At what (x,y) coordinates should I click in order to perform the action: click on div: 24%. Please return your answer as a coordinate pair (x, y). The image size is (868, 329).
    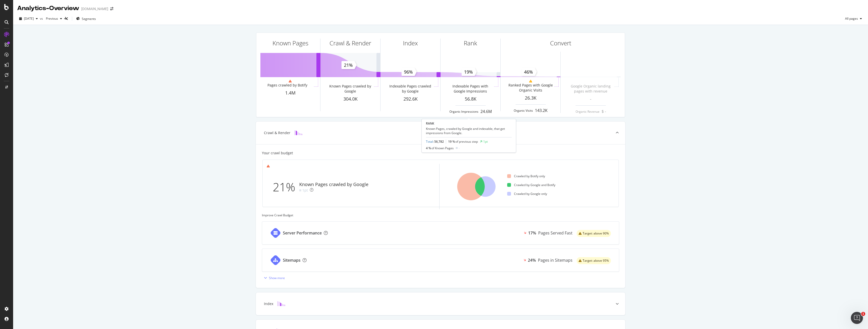
    Looking at the image, I should click on (532, 260).